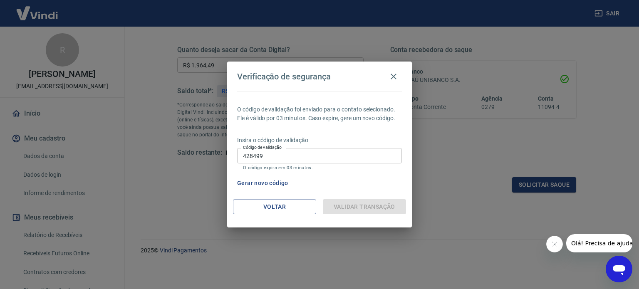 The width and height of the screenshot is (639, 289). Describe the element at coordinates (320, 114) in the screenshot. I see `p: O código de validação foi enviado para o contato selecionado. Ele é válido por 03 minutos. Caso e...` at that location.